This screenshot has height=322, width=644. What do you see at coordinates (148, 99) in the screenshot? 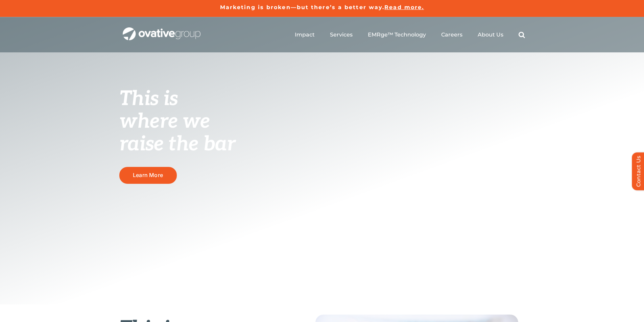
I see `span: This is` at bounding box center [148, 99].